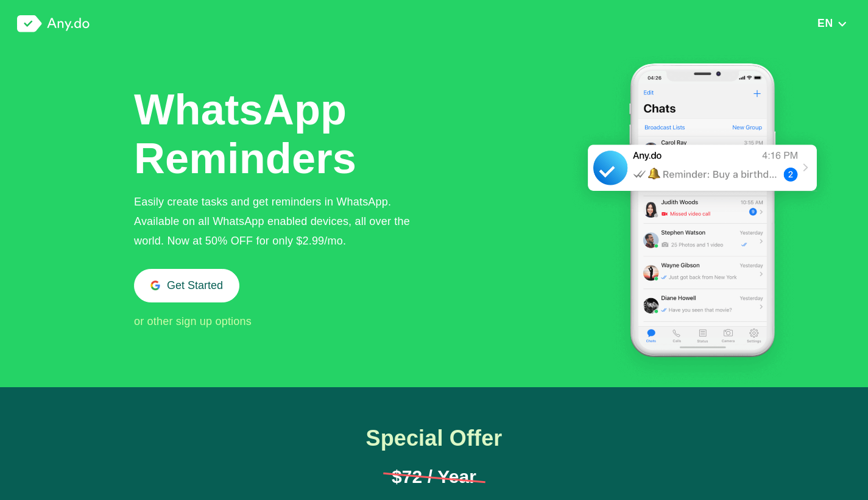 This screenshot has height=500, width=868. Describe the element at coordinates (246, 134) in the screenshot. I see `h1: WhatsApp Reminders` at that location.